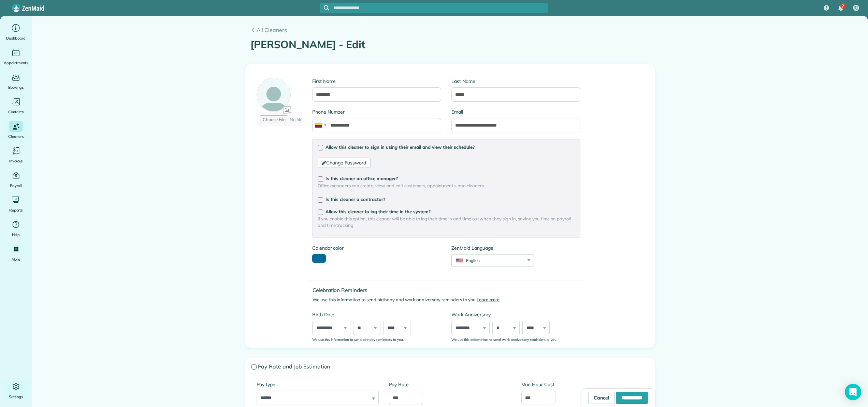 The height and width of the screenshot is (407, 868). What do you see at coordinates (317, 384) in the screenshot?
I see `label: Pay type` at bounding box center [317, 384].